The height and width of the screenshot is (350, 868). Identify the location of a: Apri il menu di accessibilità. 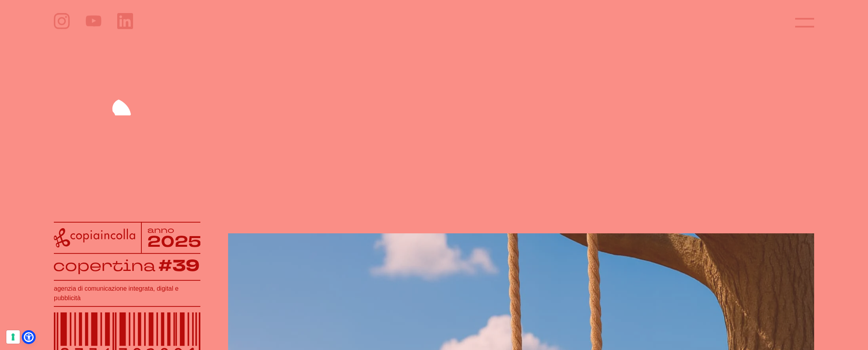
(29, 337).